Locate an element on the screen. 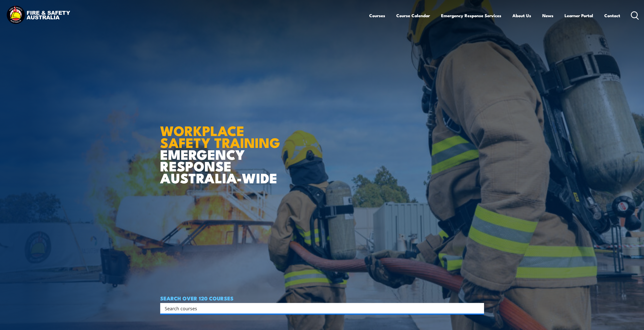 Image resolution: width=644 pixels, height=330 pixels. h1: EMERGENCY RESPONSE AUSTRALIA-WIDE is located at coordinates (222, 148).